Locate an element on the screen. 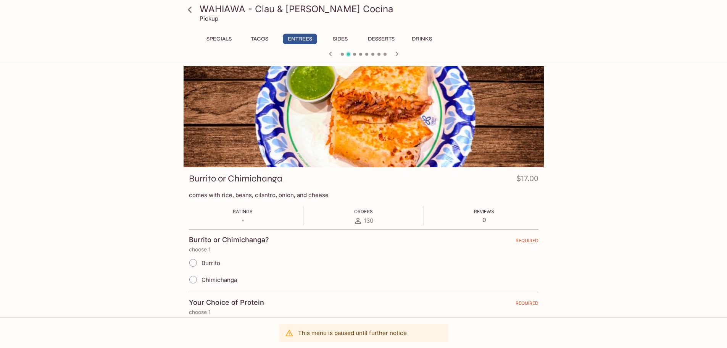 The width and height of the screenshot is (727, 348). button: Specials is located at coordinates (219, 39).